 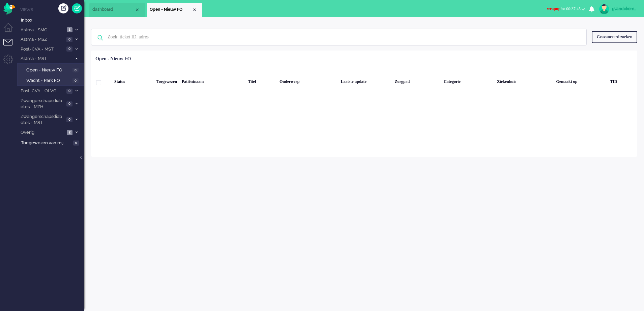 What do you see at coordinates (117, 10) in the screenshot?
I see `li: Dashboard` at bounding box center [117, 10].